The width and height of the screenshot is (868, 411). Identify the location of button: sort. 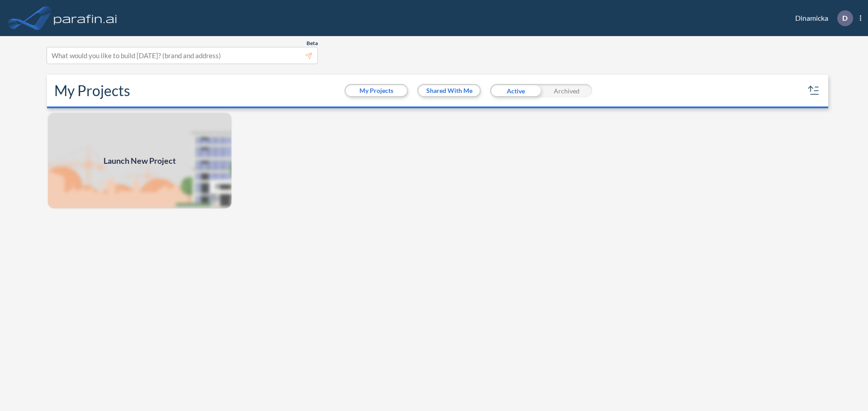
(814, 91).